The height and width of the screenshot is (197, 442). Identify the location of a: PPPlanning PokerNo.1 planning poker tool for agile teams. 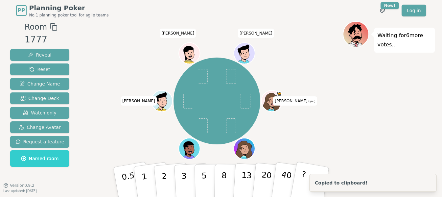
(62, 11).